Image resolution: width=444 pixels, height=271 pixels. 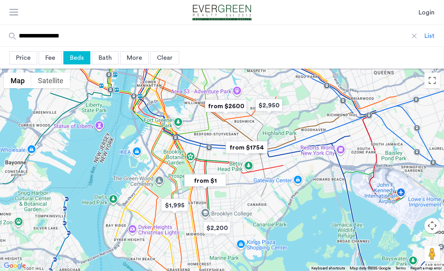 What do you see at coordinates (226, 106) in the screenshot?
I see `div: from $2600` at bounding box center [226, 106].